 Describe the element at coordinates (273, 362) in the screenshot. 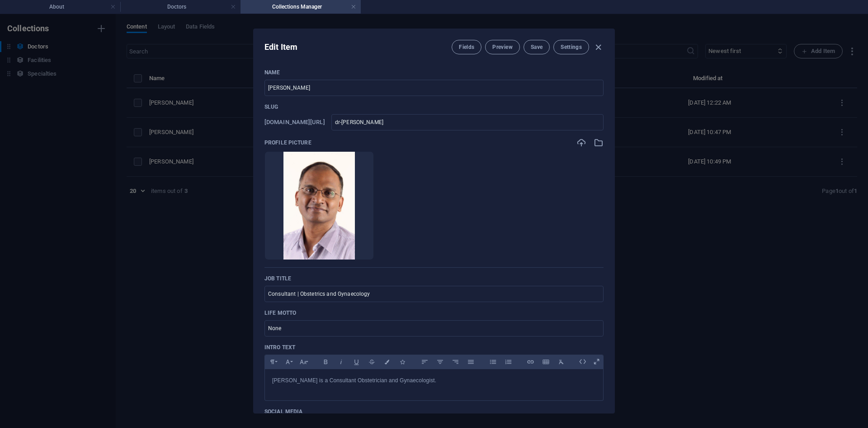

I see `button: Paragraph Format` at that location.